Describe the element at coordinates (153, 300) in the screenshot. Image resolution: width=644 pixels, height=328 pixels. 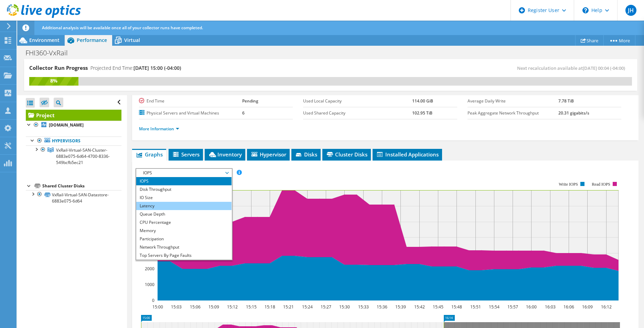
I see `text: 0` at that location.